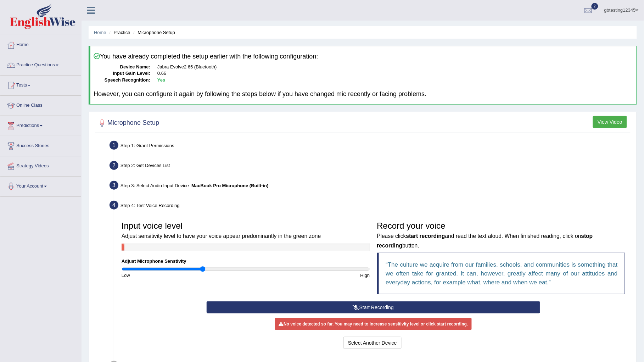 The height and width of the screenshot is (362, 644). Describe the element at coordinates (395, 67) in the screenshot. I see `dd: Jabra Evolve2 65 (Bluetooth)` at that location.